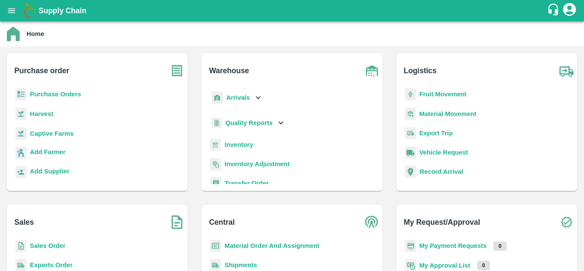 The height and width of the screenshot is (271, 584). Describe the element at coordinates (56, 94) in the screenshot. I see `a: Purchase Orders` at that location.